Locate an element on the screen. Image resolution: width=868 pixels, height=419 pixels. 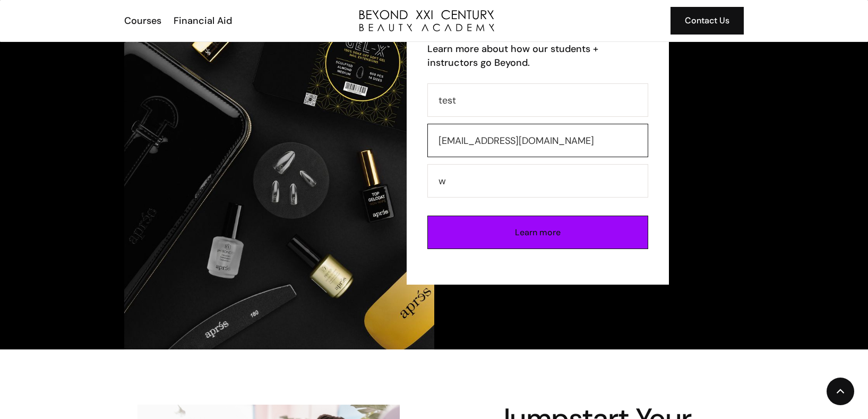
a: Courses is located at coordinates (142, 21).